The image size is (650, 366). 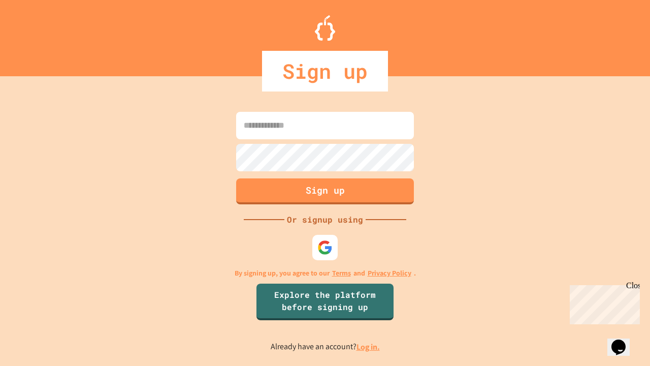 What do you see at coordinates (325, 191) in the screenshot?
I see `button: Sign up` at bounding box center [325, 191].